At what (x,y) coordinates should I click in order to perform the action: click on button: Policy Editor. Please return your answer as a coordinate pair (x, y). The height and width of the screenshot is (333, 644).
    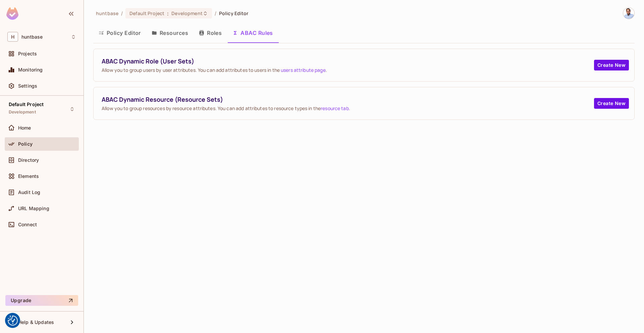
    Looking at the image, I should click on (120, 33).